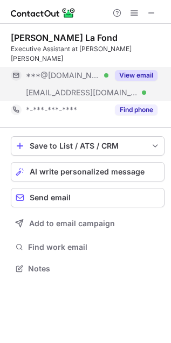 The image size is (171, 343). What do you see at coordinates (94, 247) in the screenshot?
I see `span: Find work email` at bounding box center [94, 247].